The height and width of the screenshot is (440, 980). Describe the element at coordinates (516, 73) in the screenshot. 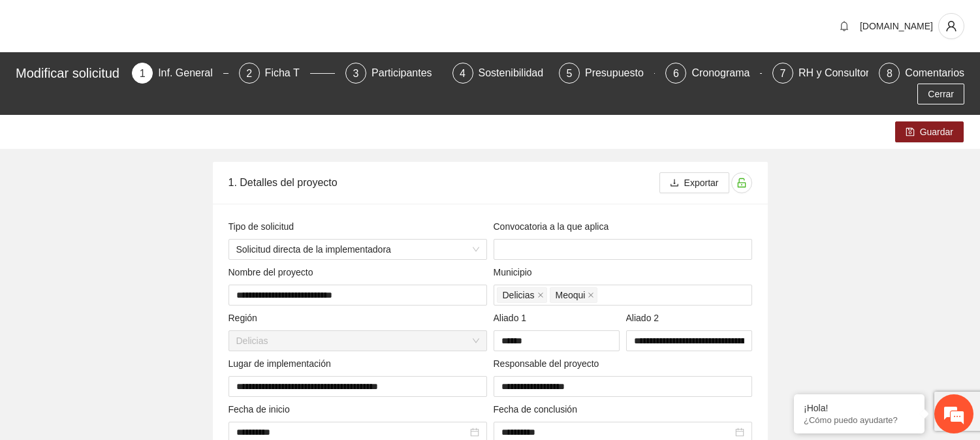

I see `div: Sostenibilidad` at that location.